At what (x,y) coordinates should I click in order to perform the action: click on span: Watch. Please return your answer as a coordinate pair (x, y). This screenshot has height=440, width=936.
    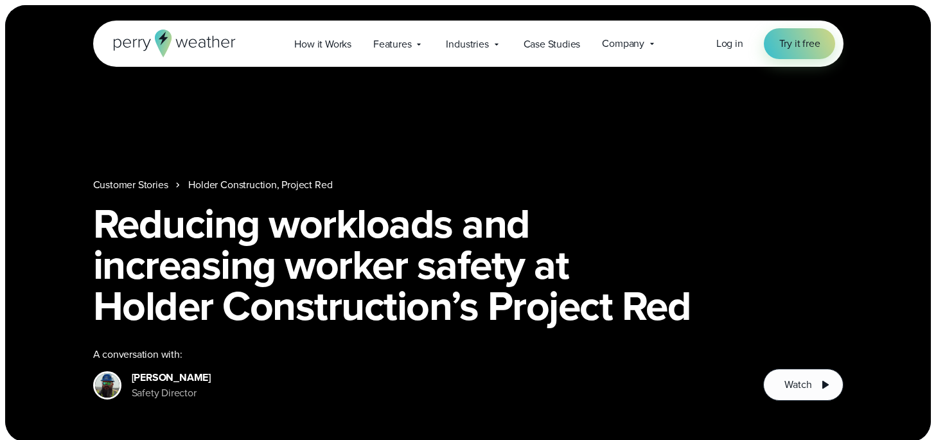
    Looking at the image, I should click on (798, 385).